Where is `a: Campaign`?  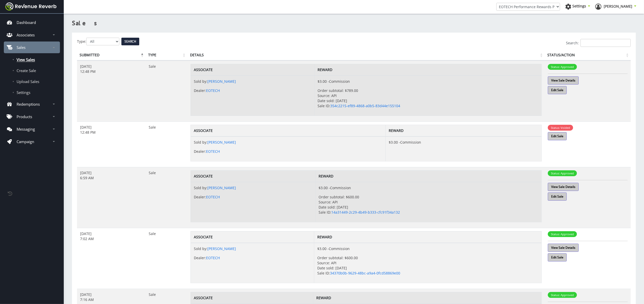 a: Campaign is located at coordinates (32, 141).